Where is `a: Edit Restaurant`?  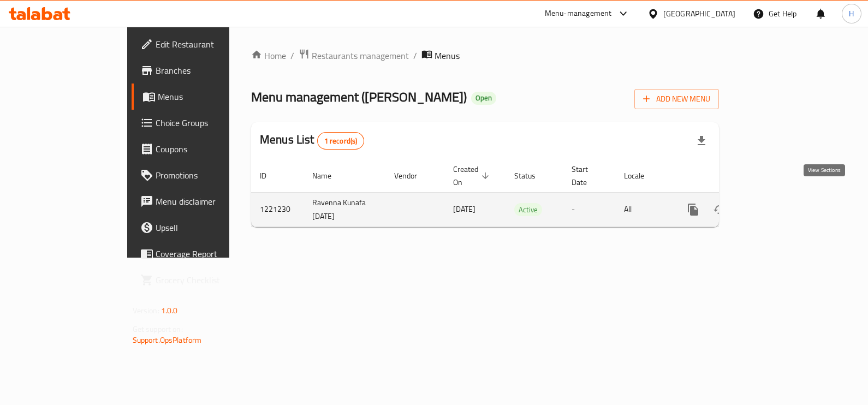
a: Edit Restaurant is located at coordinates (202, 45).